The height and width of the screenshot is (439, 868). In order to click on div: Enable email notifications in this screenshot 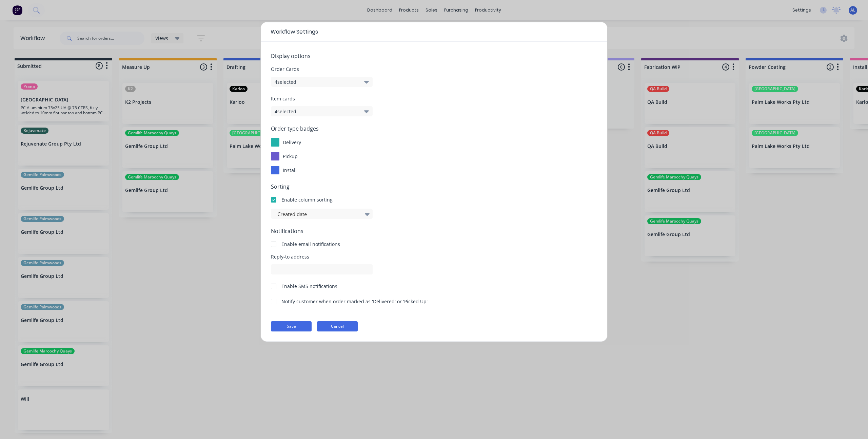, I will do `click(310, 244)`.